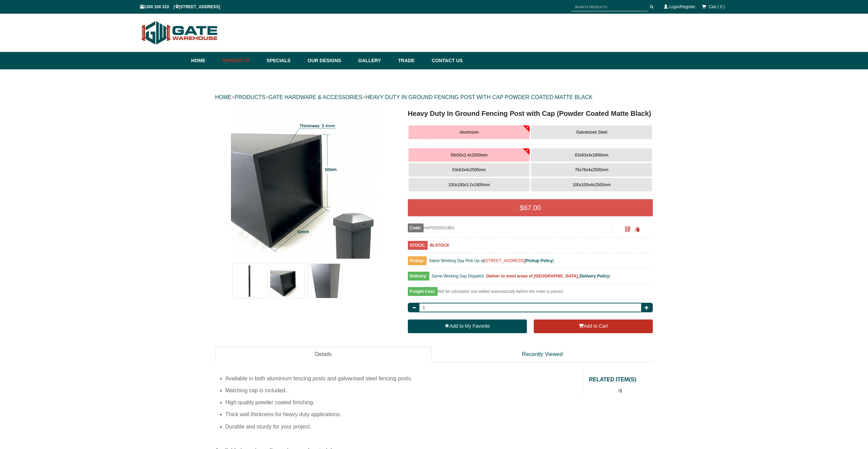 This screenshot has height=449, width=868. Describe the element at coordinates (491, 261) in the screenshot. I see `span: Same Working Day Pick Up at [ ]` at that location.